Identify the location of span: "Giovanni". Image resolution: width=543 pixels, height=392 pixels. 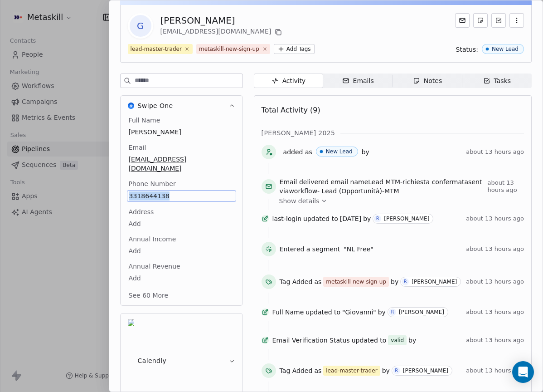
(359, 312).